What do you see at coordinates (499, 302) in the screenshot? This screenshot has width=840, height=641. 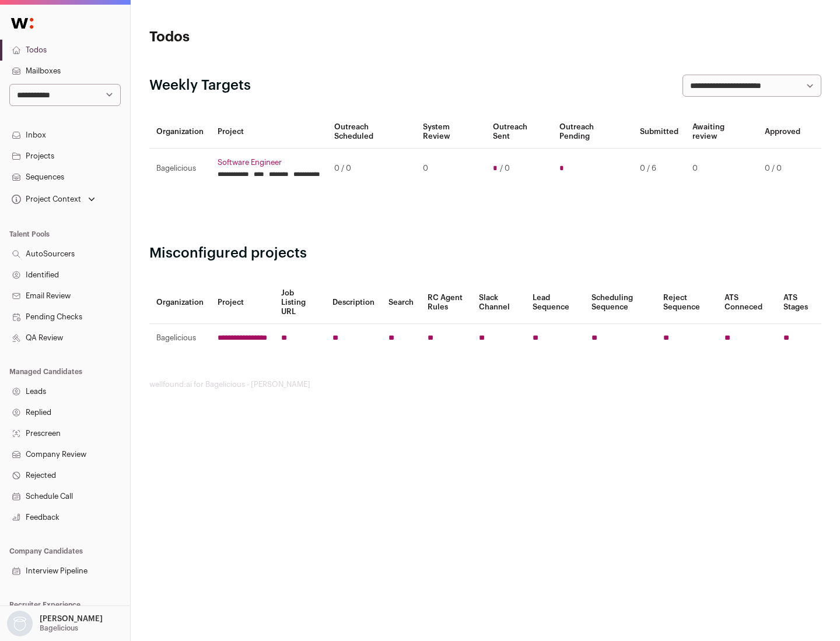 I see `th: Slack Channel` at bounding box center [499, 302].